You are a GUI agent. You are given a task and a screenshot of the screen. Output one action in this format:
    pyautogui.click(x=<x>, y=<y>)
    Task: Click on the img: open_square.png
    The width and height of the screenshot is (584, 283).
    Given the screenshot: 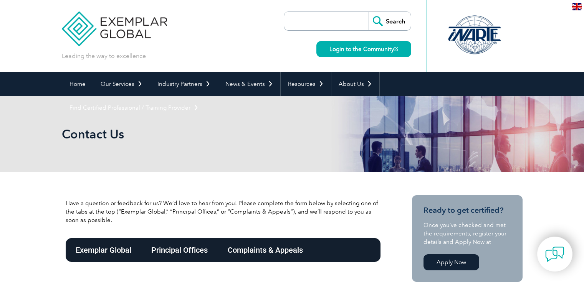 What is the action you would take?
    pyautogui.click(x=396, y=49)
    